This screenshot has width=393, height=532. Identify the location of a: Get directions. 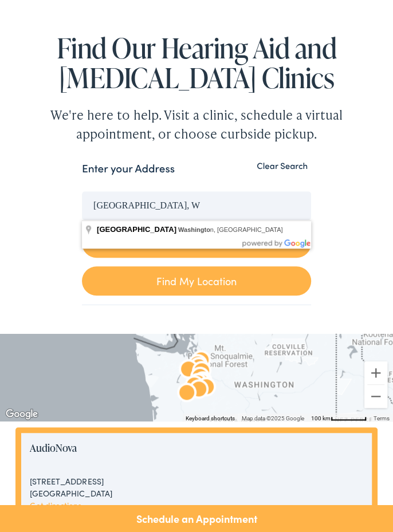
(56, 505).